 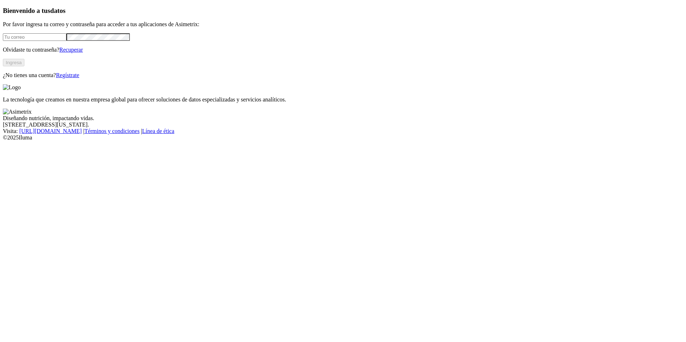 I want to click on p: La tecnología que creamos en nuestra empresa global para ofrecer soluciones de datos especializad..., so click(x=343, y=100).